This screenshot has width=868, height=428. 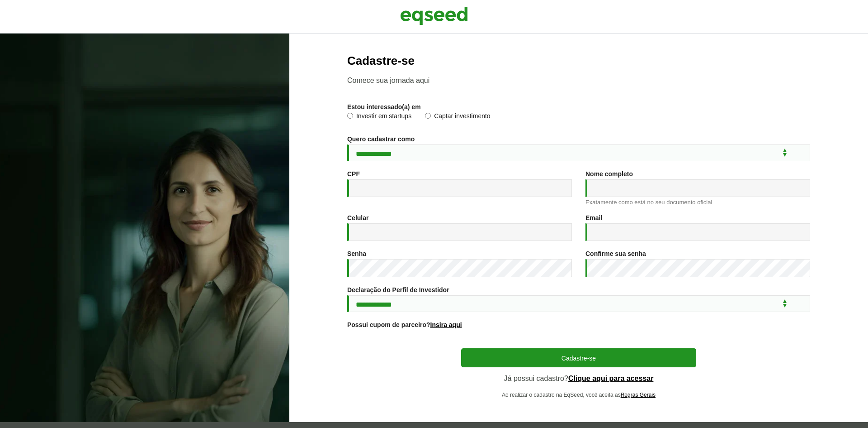 I want to click on label: Quero cadastrar como, so click(x=381, y=139).